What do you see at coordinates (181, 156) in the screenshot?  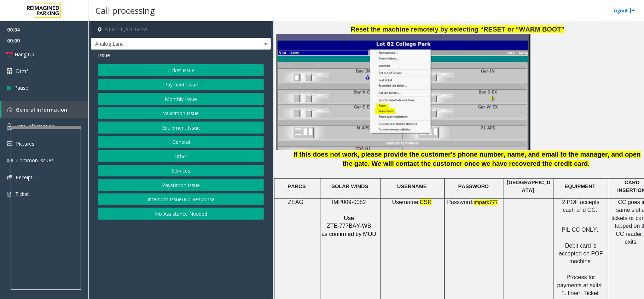 I see `button: Other` at bounding box center [181, 156].